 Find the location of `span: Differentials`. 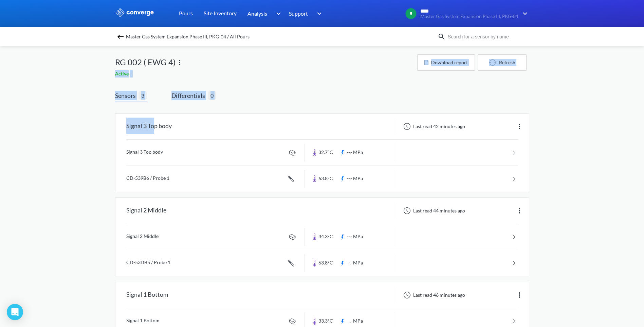

span: Differentials is located at coordinates (190, 95).